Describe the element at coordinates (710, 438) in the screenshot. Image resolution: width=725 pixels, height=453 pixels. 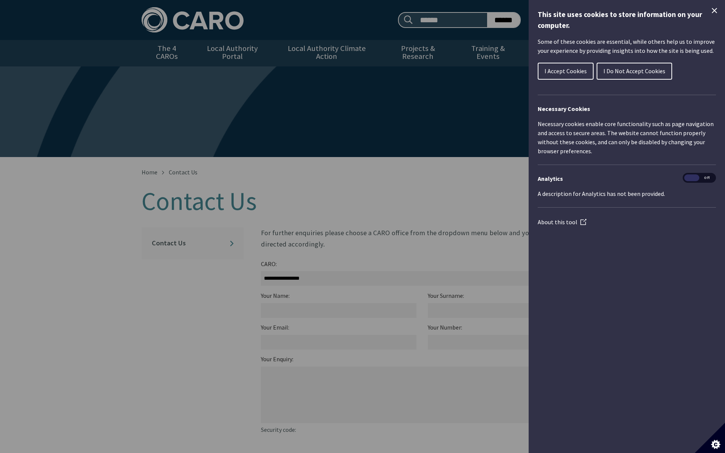
I see `button: Set cookie preferences` at that location.